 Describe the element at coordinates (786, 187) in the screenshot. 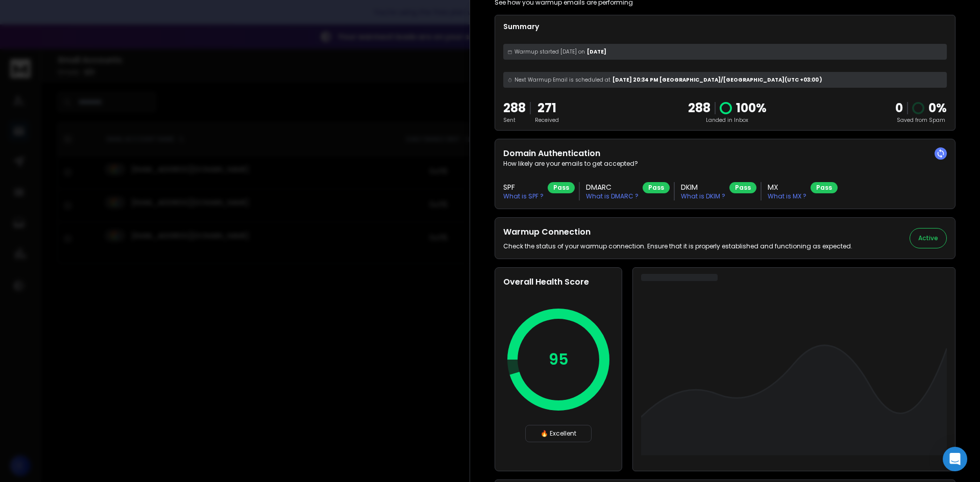

I see `h3: MX` at that location.